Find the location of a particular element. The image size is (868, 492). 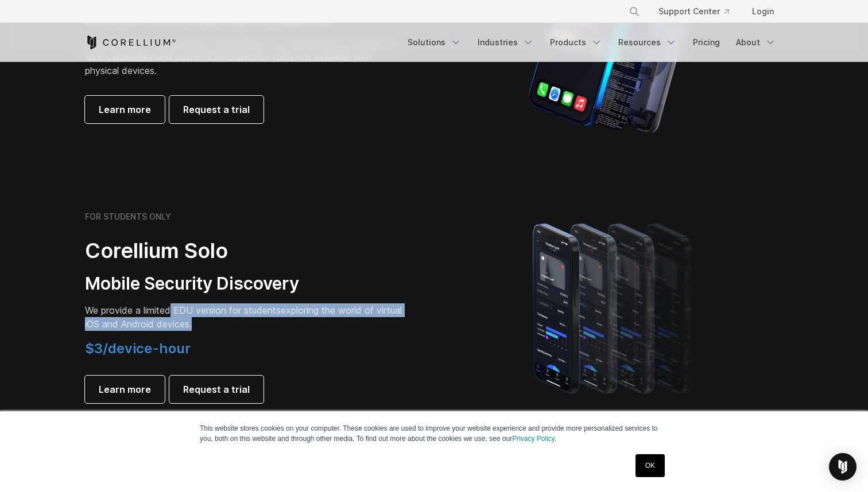

a: Login is located at coordinates (763, 12).